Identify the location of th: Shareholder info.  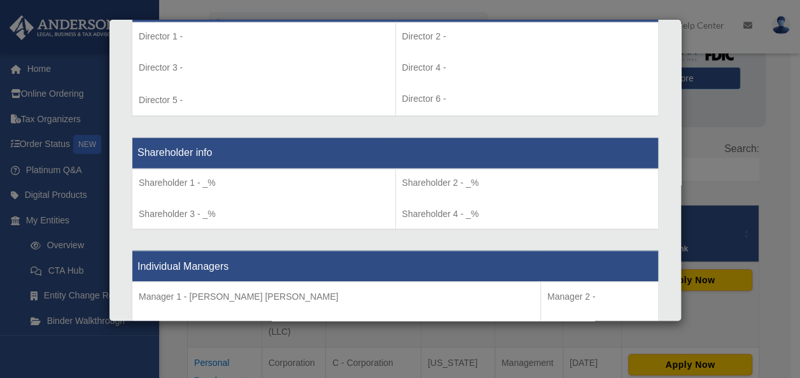
(395, 153).